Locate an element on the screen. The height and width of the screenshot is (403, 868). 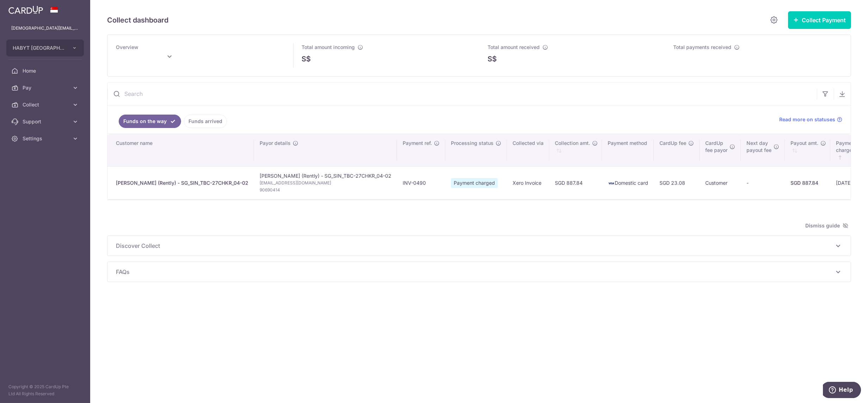
a: Read more on statuses is located at coordinates (811, 120).